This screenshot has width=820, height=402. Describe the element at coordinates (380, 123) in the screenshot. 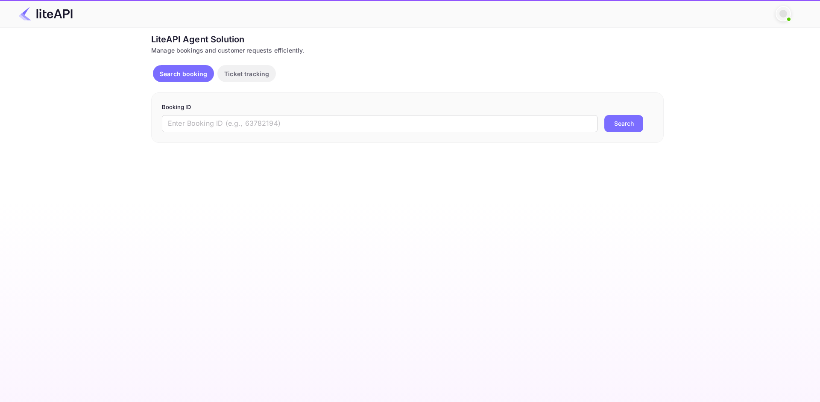

I see `input: Enter Booking ID (e.g., 63782194)` at that location.